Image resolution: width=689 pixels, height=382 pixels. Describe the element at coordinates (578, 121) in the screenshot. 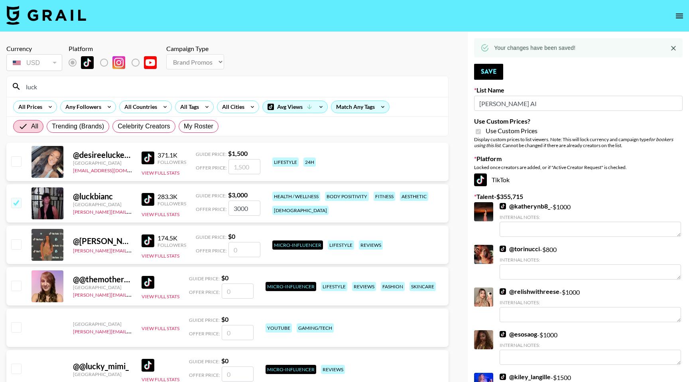

I see `label: Use Custom Prices?` at that location.